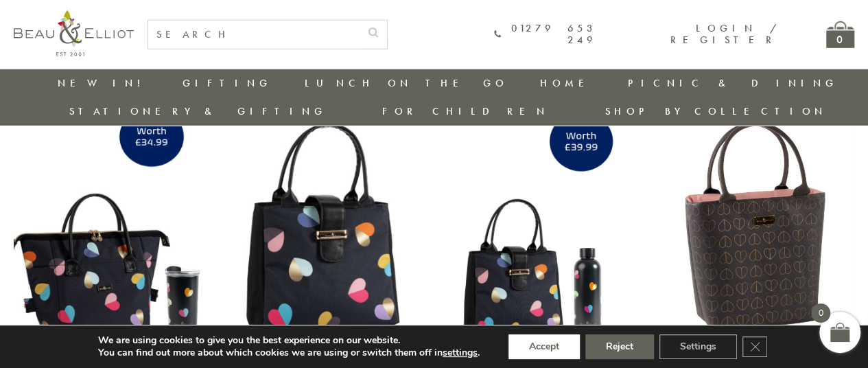  What do you see at coordinates (698, 347) in the screenshot?
I see `button: Settings` at bounding box center [698, 347].